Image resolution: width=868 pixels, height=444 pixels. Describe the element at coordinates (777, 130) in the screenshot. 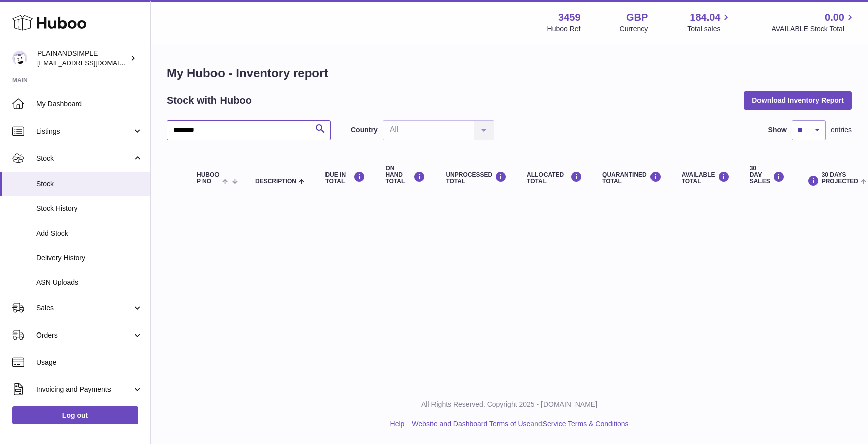

I see `label: Show` at that location.